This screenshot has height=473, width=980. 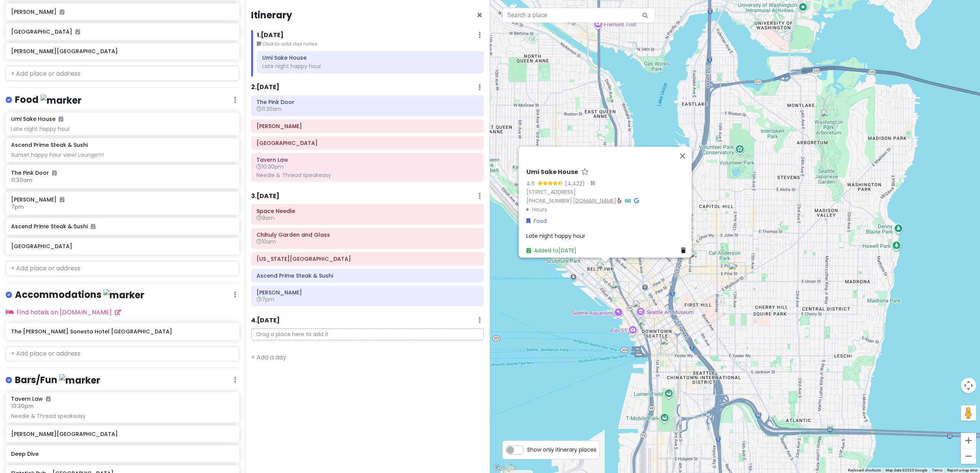 What do you see at coordinates (635, 255) in the screenshot?
I see `div: Deep Dive` at bounding box center [635, 255].